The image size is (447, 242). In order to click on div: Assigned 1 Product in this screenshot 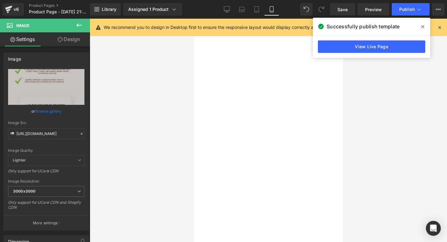, I will do `click(153, 9)`.